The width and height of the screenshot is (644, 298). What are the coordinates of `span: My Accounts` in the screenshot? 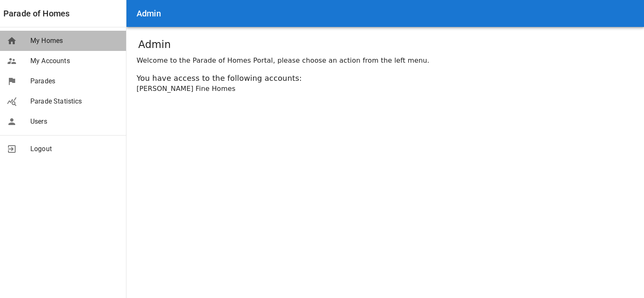 It's located at (75, 61).